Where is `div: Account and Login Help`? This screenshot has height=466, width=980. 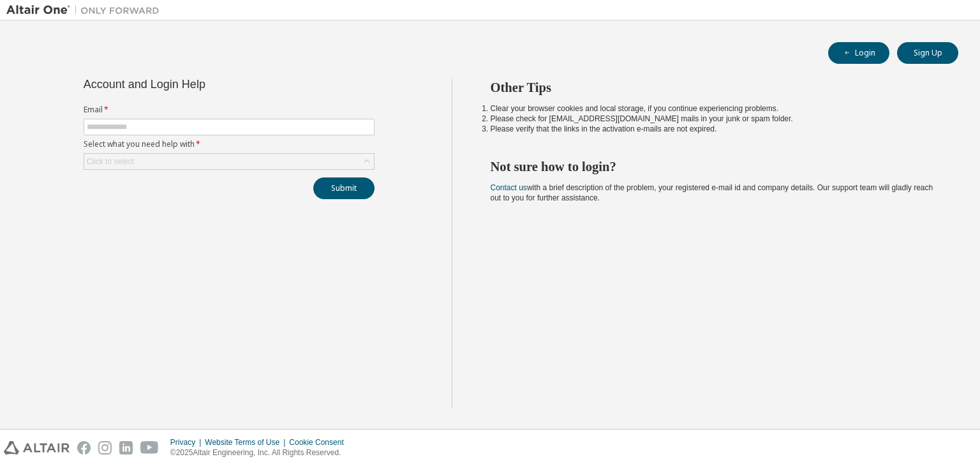 div: Account and Login Help is located at coordinates (199, 84).